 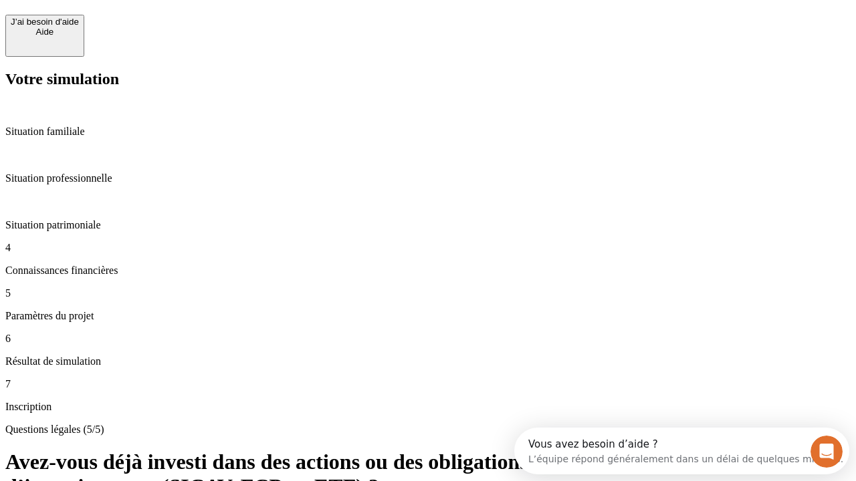 What do you see at coordinates (187, 23) in the screenshot?
I see `div: Ouvrir le Messenger Intercom` at bounding box center [187, 23].